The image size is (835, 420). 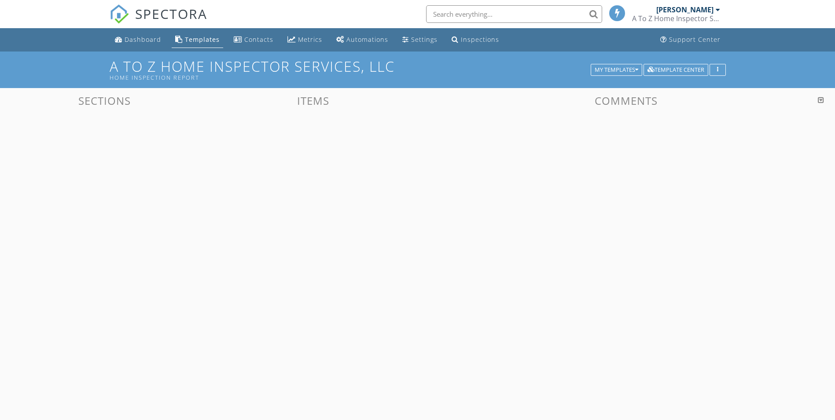 What do you see at coordinates (362, 40) in the screenshot?
I see `a: Automations (Basic)` at bounding box center [362, 40].